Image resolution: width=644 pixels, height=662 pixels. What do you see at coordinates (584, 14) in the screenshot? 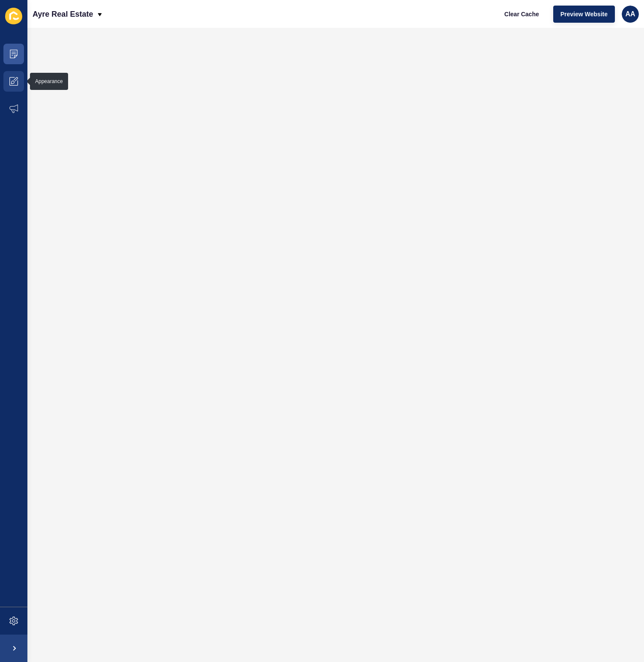
I see `span: Preview Website` at bounding box center [584, 14].